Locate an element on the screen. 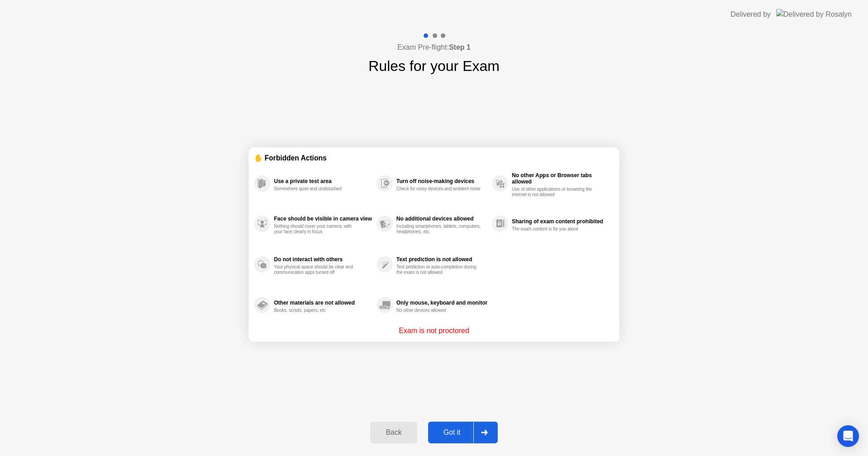  div: Nothing should cover your camera, with your face clearly in focus is located at coordinates (317, 229).